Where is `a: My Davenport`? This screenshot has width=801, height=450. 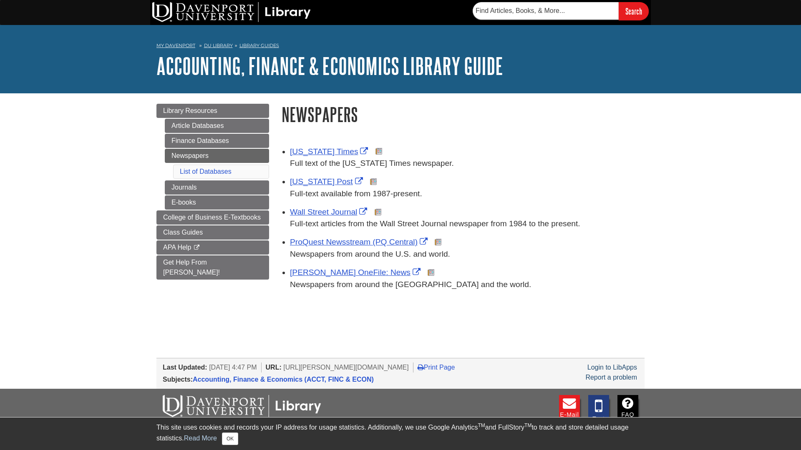 a: My Davenport is located at coordinates (176, 45).